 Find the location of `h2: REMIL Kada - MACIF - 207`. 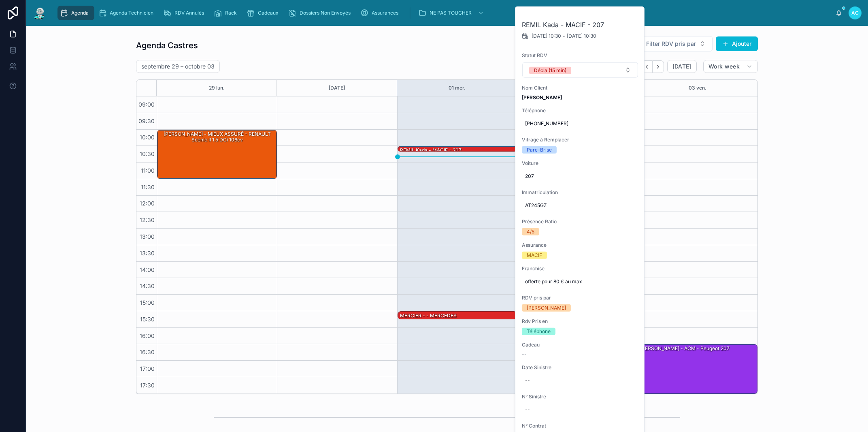

h2: REMIL Kada - MACIF - 207 is located at coordinates (580, 25).